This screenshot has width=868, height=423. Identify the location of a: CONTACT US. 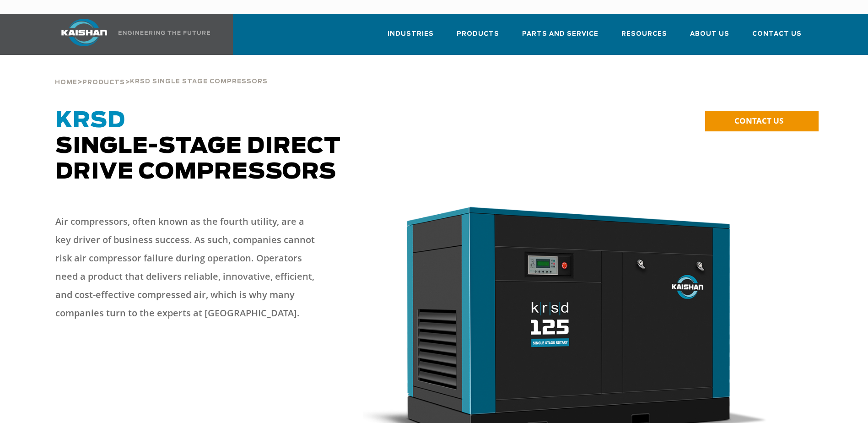
(762, 121).